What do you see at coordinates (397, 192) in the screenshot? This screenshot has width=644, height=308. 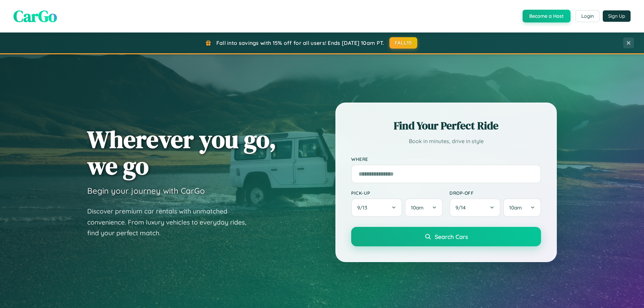 I see `label: Pick-up` at bounding box center [397, 192].